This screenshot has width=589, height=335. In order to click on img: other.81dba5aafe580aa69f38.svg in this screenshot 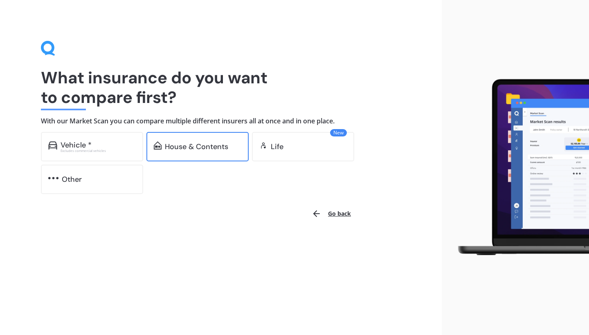, I will do `click(53, 178)`.